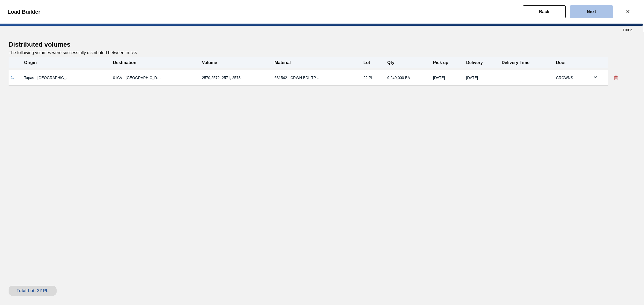 This screenshot has height=305, width=644. What do you see at coordinates (373, 78) in the screenshot?
I see `td: 22 PL` at bounding box center [373, 78].